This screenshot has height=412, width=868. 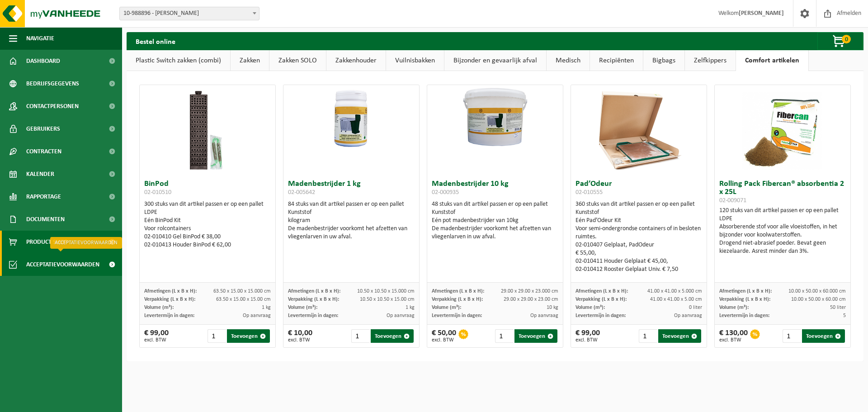 What do you see at coordinates (710, 61) in the screenshot?
I see `a: Zelfkippers` at bounding box center [710, 61].